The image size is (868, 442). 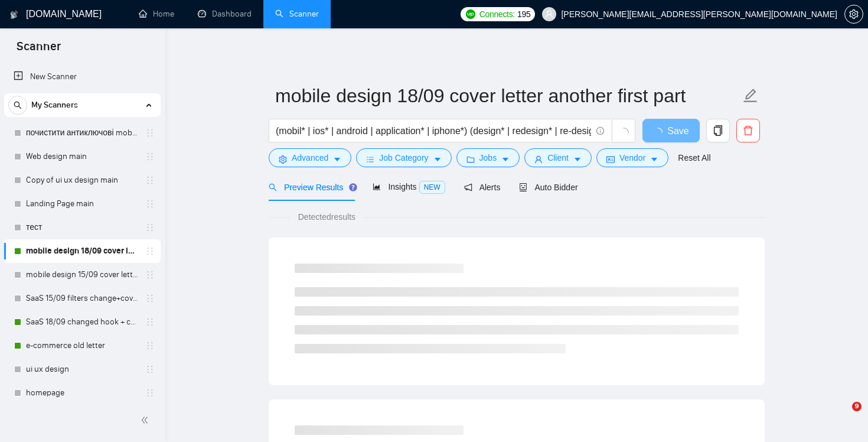 What do you see at coordinates (678, 131) in the screenshot?
I see `span: Save` at bounding box center [678, 131].